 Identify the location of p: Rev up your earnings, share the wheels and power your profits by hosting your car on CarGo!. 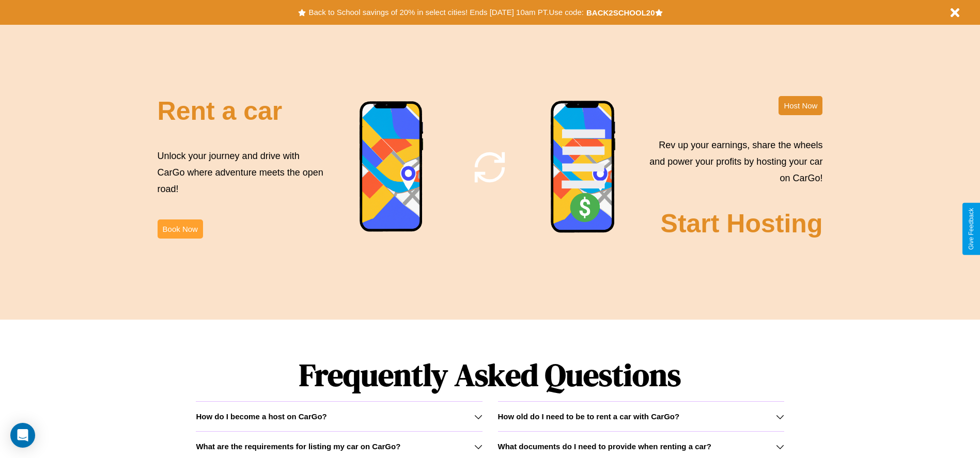
(733, 161).